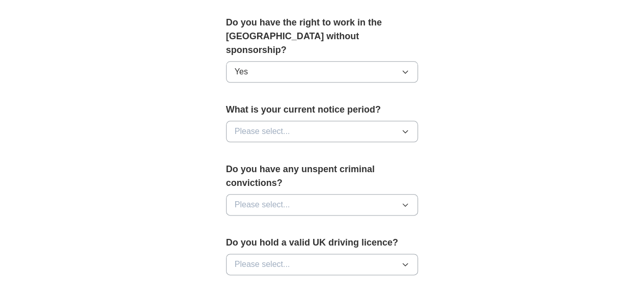 This screenshot has width=644, height=298. What do you see at coordinates (322, 72) in the screenshot?
I see `button: Yes` at bounding box center [322, 72].